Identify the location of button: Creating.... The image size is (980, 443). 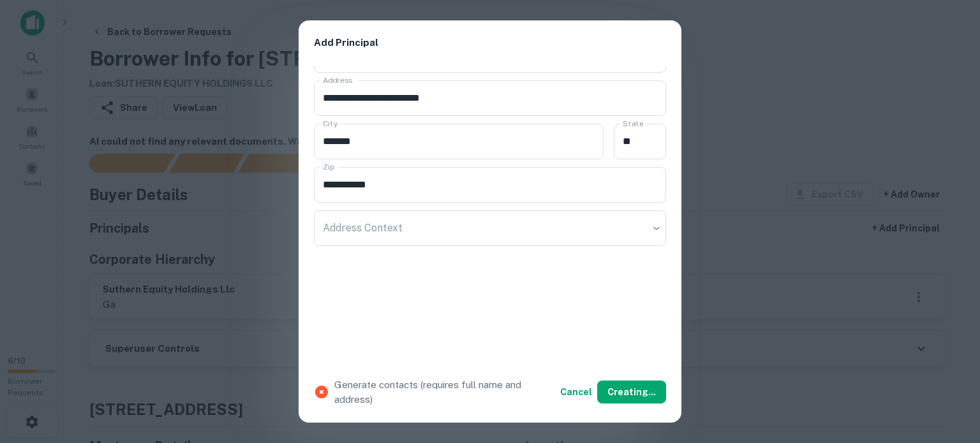
(632, 392).